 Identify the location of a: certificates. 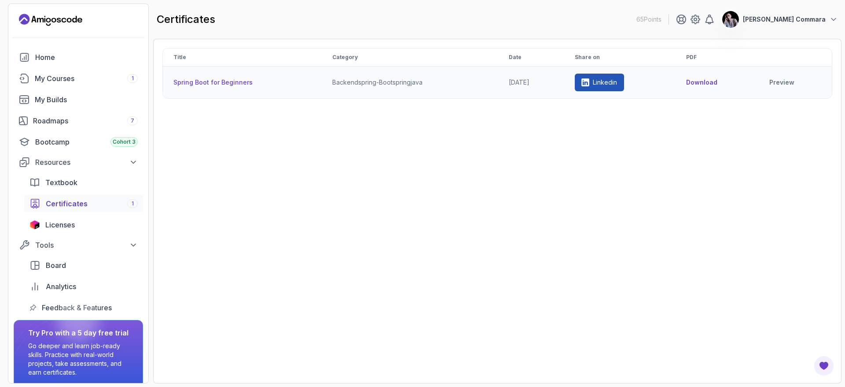
(84, 203).